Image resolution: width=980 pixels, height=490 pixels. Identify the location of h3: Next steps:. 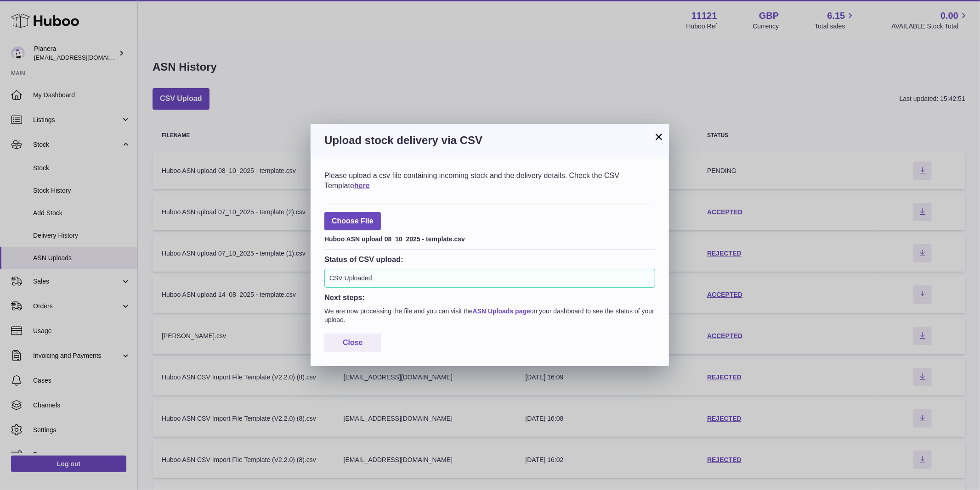
(490, 298).